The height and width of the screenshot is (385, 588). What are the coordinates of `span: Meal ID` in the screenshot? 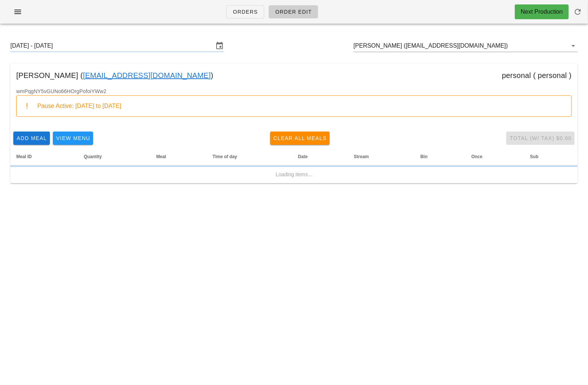 It's located at (24, 156).